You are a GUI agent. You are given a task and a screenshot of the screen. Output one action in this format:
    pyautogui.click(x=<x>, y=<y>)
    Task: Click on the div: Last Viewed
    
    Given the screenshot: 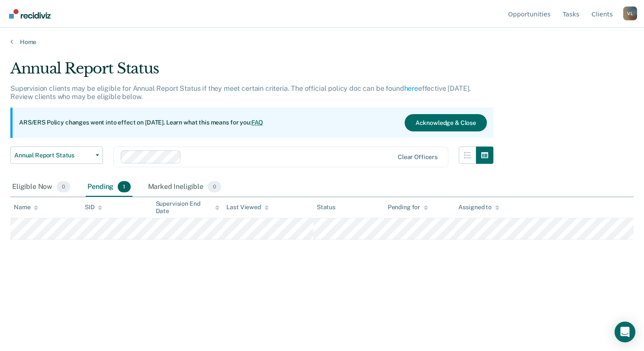 What is the action you would take?
    pyautogui.click(x=247, y=207)
    